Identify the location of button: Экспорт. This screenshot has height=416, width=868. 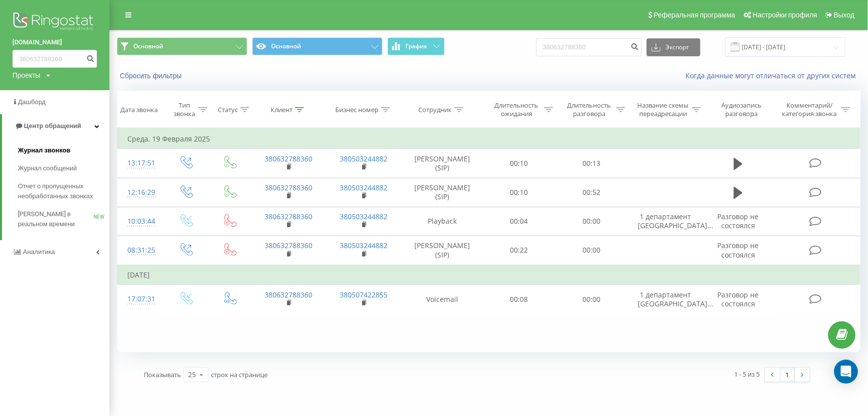
(673, 48).